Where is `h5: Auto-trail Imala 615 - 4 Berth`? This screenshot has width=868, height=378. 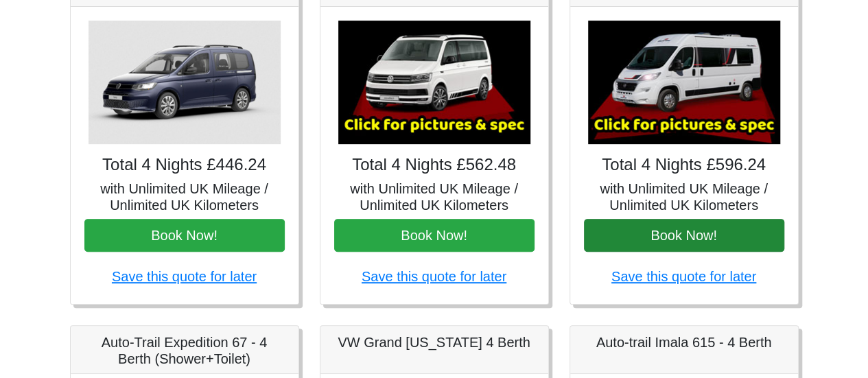
h5: Auto-trail Imala 615 - 4 Berth is located at coordinates (684, 342).